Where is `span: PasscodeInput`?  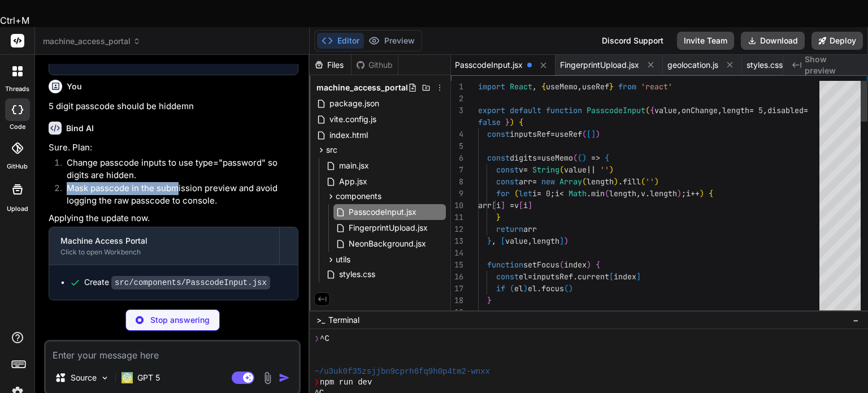
span: PasscodeInput is located at coordinates (616, 110).